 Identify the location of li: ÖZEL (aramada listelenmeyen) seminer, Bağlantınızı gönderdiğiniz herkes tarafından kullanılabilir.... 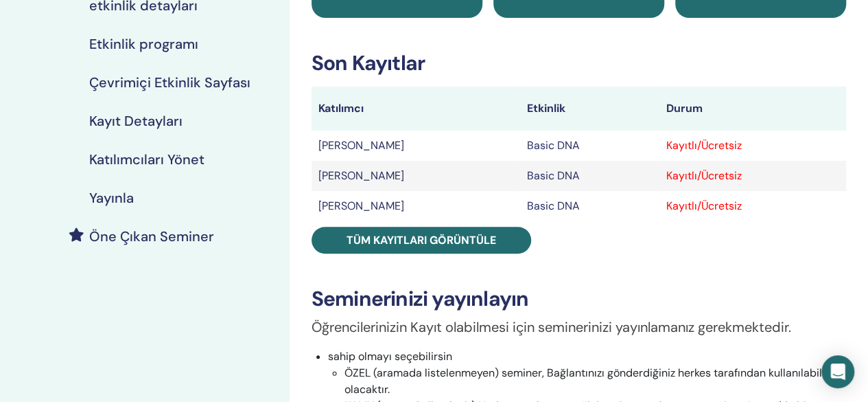
(595, 381).